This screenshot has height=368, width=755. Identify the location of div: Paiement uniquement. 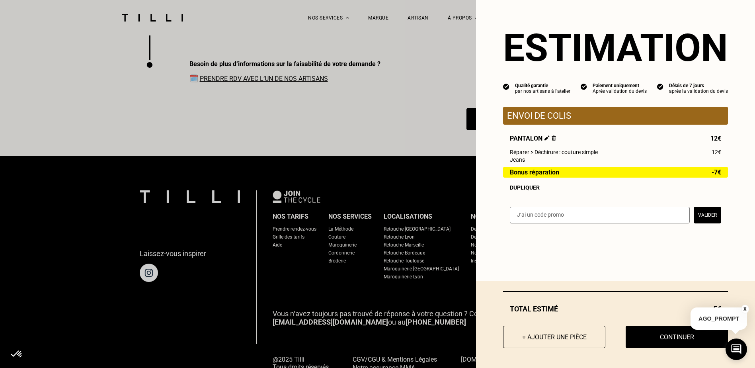
(620, 86).